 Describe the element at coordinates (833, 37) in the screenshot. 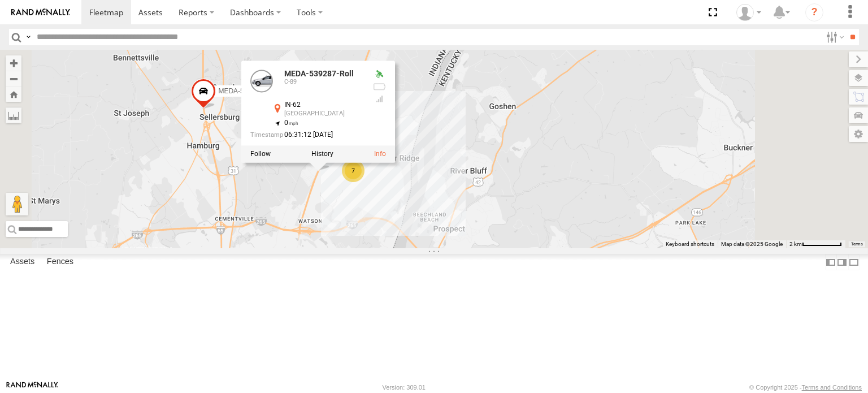

I see `label: Search Filter Options` at that location.